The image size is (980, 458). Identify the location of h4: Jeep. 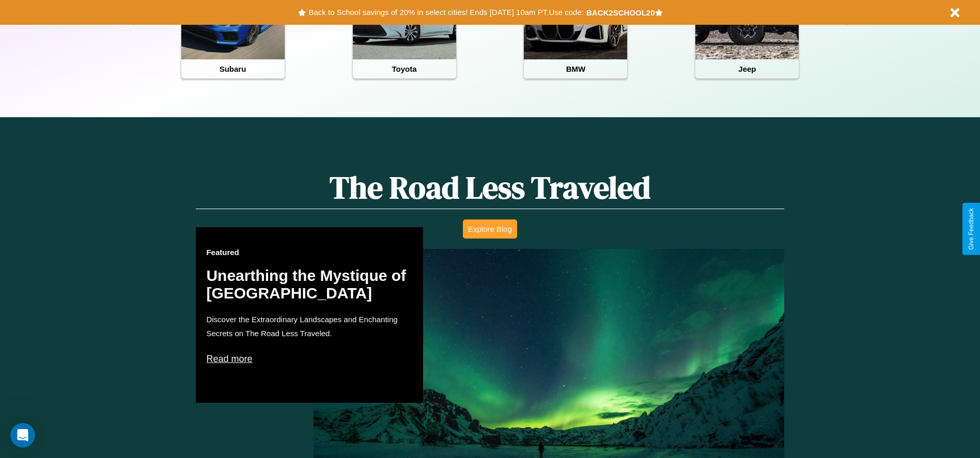
(747, 68).